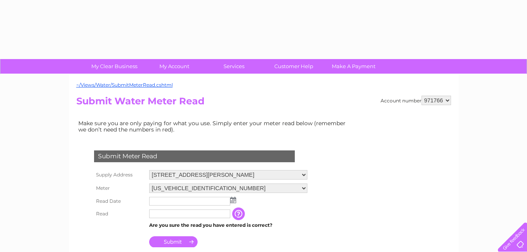  Describe the element at coordinates (228, 225) in the screenshot. I see `td: Are you sure the read you have entered is correct?` at that location.